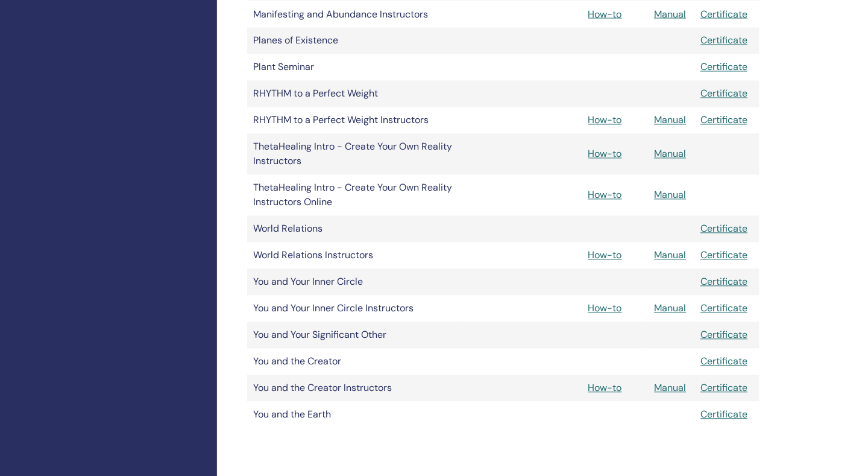 The image size is (868, 476). I want to click on td: You and Your Inner Circle Instructors, so click(355, 309).